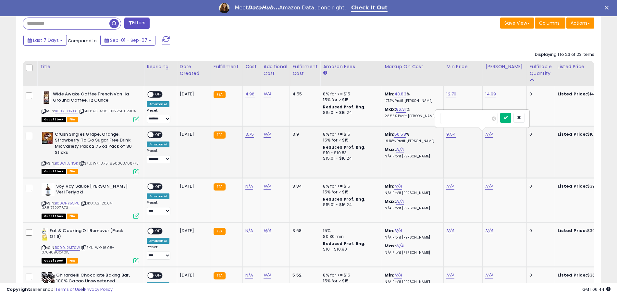 The width and height of the screenshot is (617, 296). I want to click on a: B000J2M7SW, so click(67, 248).